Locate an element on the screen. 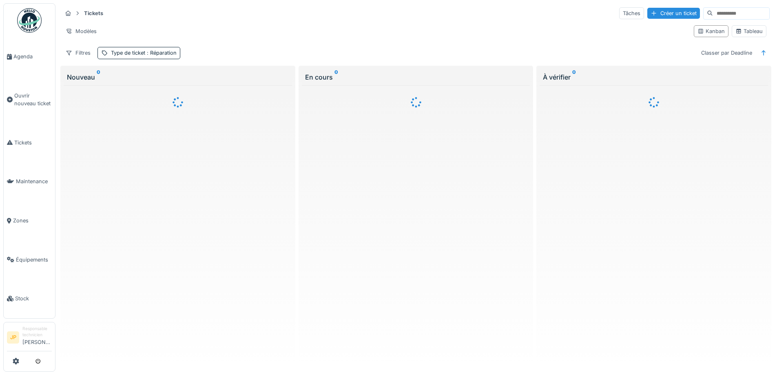  a: Agenda is located at coordinates (29, 57).